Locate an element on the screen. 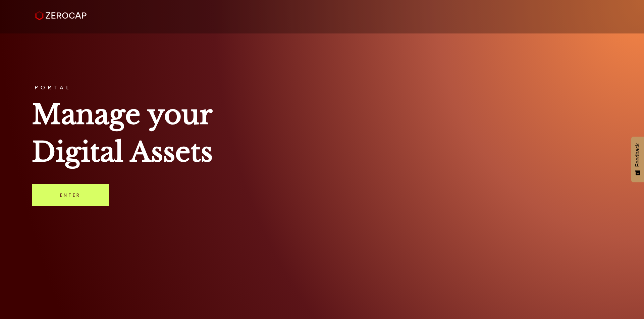  a: Enter is located at coordinates (70, 195).